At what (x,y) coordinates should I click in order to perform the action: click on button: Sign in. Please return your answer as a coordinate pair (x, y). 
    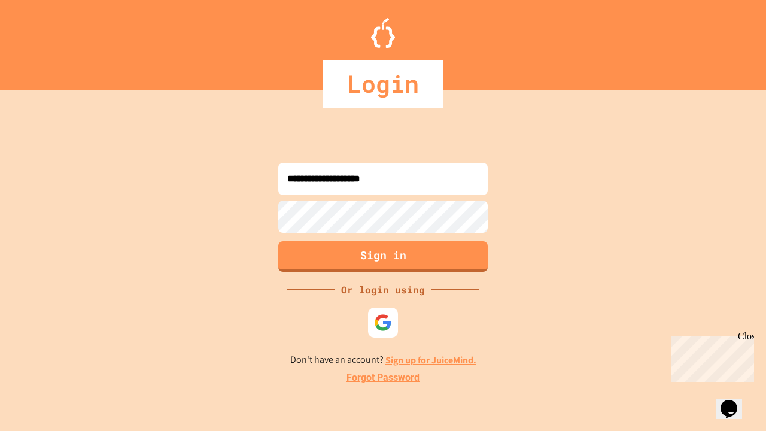
    Looking at the image, I should click on (383, 256).